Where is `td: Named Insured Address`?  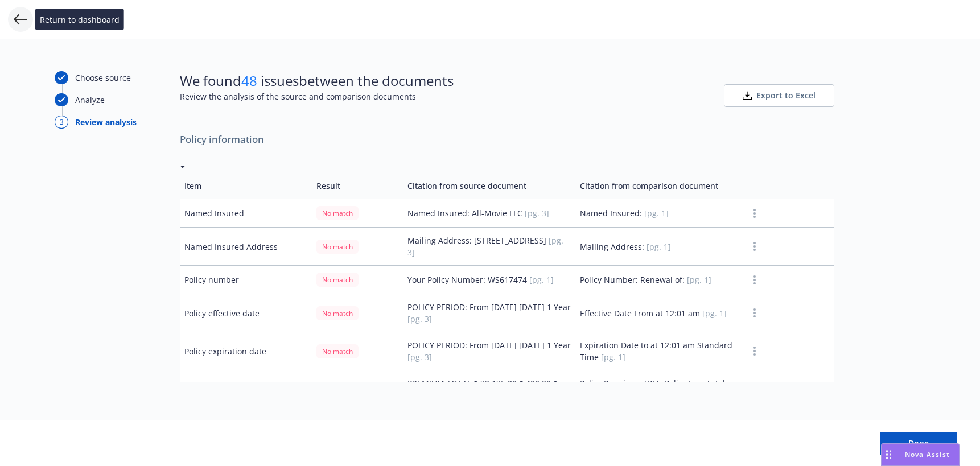 td: Named Insured Address is located at coordinates (246, 247).